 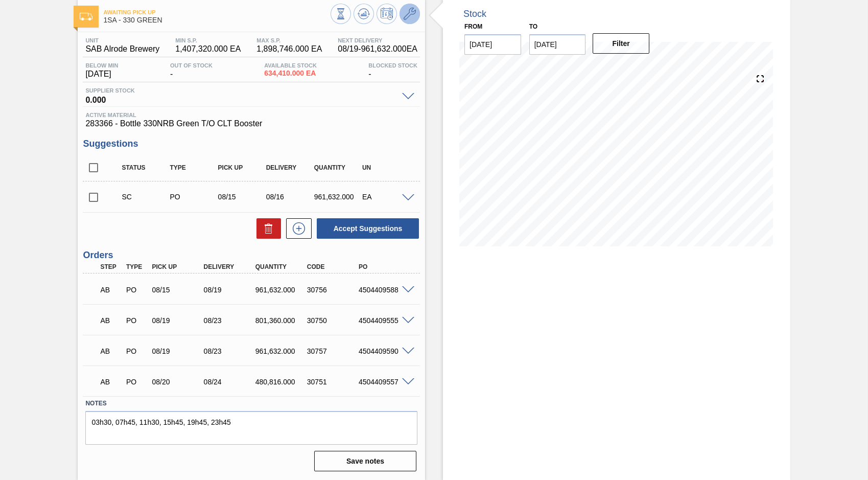 I want to click on div: 30750, so click(x=333, y=321).